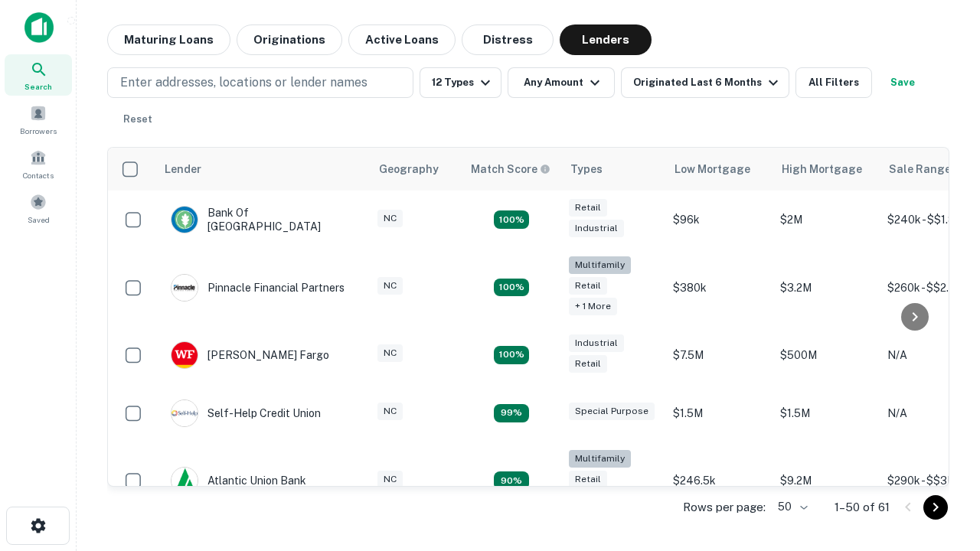  What do you see at coordinates (827, 481) in the screenshot?
I see `td: $9.2M` at bounding box center [827, 481].